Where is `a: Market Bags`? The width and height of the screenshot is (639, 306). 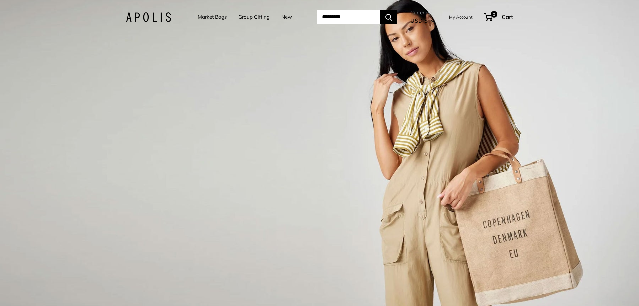
a: Market Bags is located at coordinates (212, 17).